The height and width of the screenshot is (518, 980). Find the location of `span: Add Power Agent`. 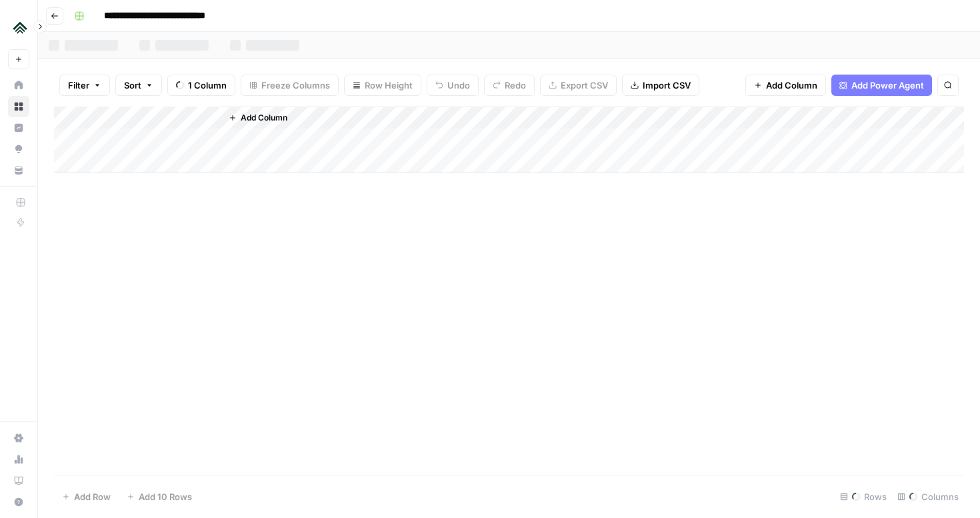

span: Add Power Agent is located at coordinates (887, 86).